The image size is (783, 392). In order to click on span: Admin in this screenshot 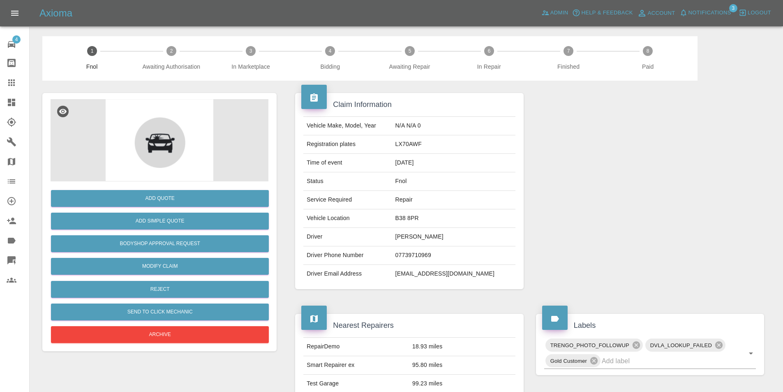, I will do `click(559, 13)`.